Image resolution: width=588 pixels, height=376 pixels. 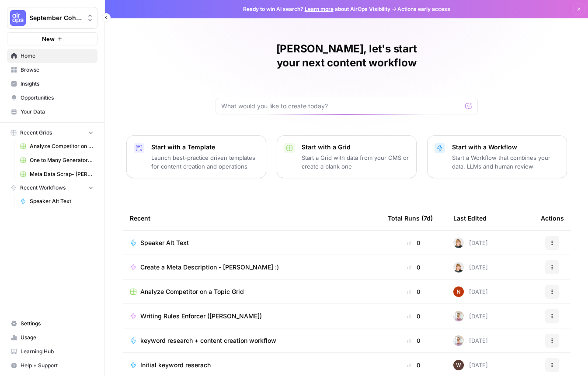 I want to click on button: Start with a TemplateLaunch best-practice driven templates for content creation and operations, so click(x=196, y=157).